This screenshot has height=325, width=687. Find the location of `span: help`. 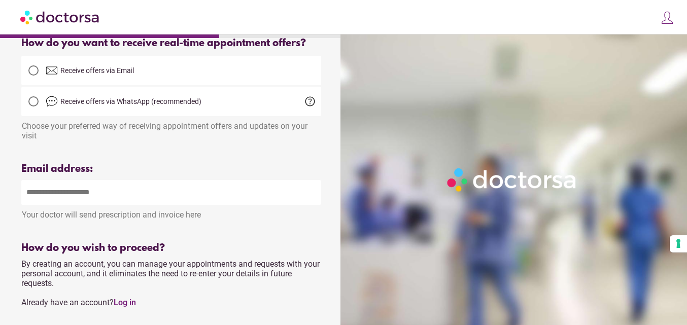

span: help is located at coordinates (310, 102).